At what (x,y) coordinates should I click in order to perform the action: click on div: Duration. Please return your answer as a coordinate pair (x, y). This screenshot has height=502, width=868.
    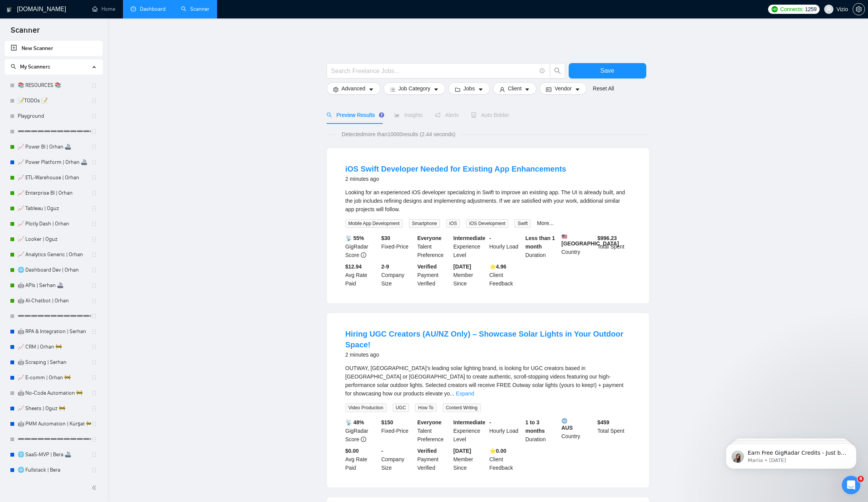
    Looking at the image, I should click on (542, 246).